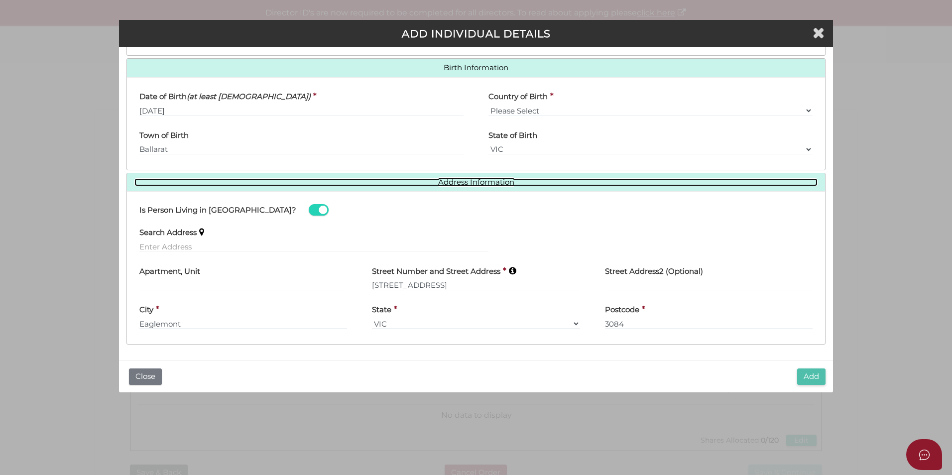 The height and width of the screenshot is (475, 952). What do you see at coordinates (622, 310) in the screenshot?
I see `h4: Postcode` at bounding box center [622, 310].